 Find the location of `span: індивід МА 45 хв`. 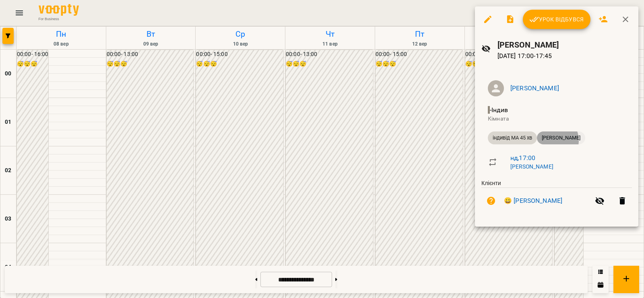

span: індивід МА 45 хв is located at coordinates (512, 138).